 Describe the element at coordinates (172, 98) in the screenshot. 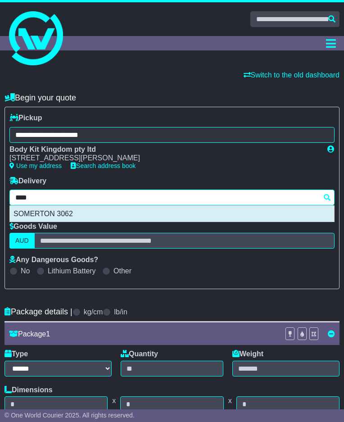

I see `h4: Begin your quote` at that location.